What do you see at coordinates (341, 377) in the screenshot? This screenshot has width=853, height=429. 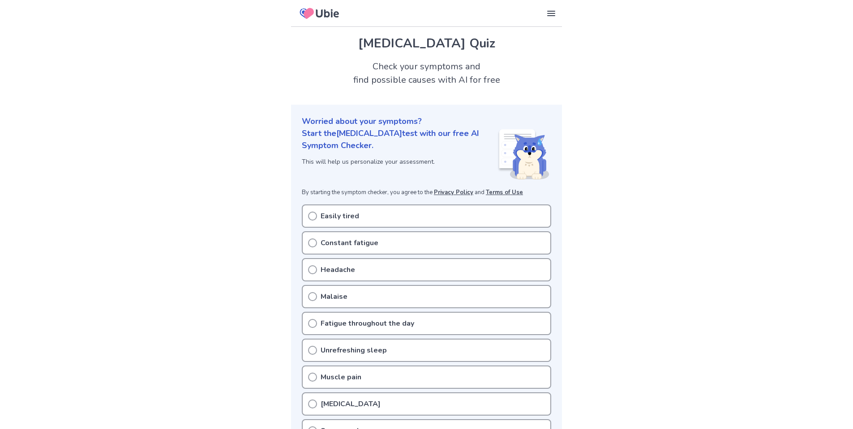 I see `p: Muscle pain` at bounding box center [341, 377].